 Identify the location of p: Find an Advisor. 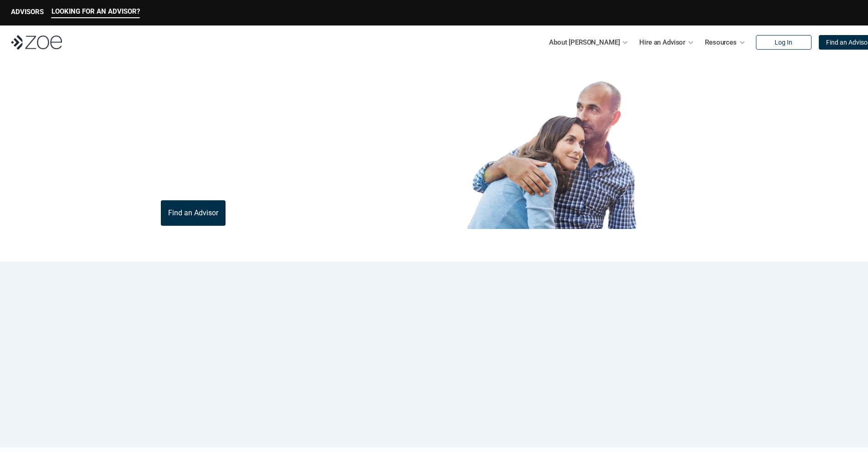
(193, 213).